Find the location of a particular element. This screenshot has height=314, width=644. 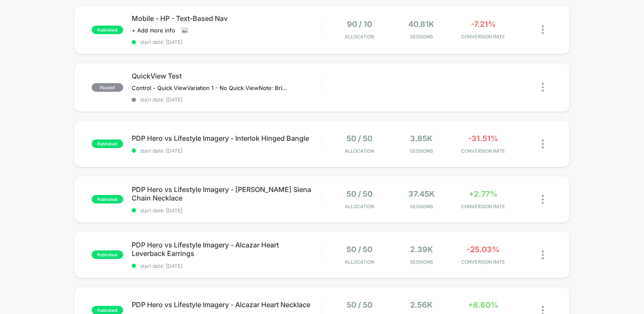

span: -7.21% is located at coordinates (484, 24).